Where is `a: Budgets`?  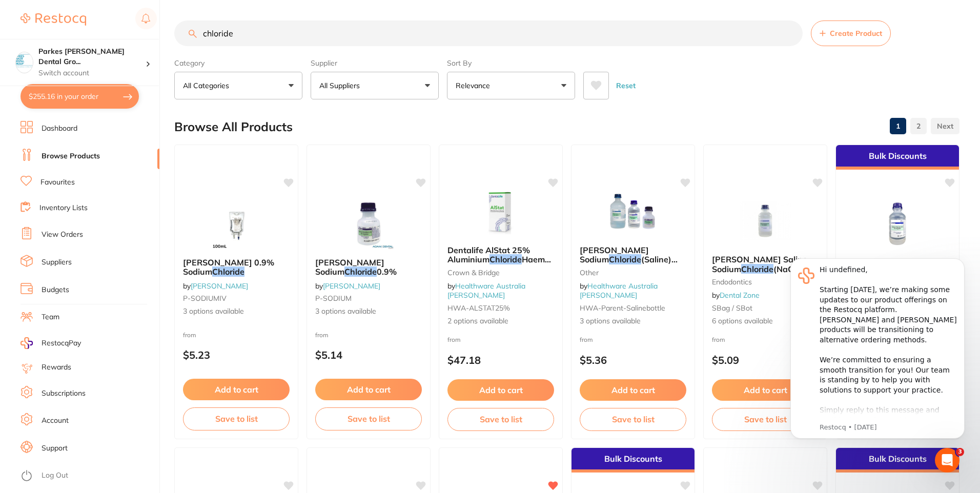 a: Budgets is located at coordinates (56, 290).